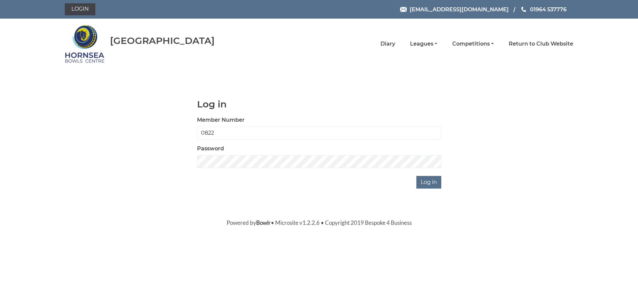 The image size is (638, 291). Describe the element at coordinates (544, 9) in the screenshot. I see `a: Phone us 01964 537776` at that location.